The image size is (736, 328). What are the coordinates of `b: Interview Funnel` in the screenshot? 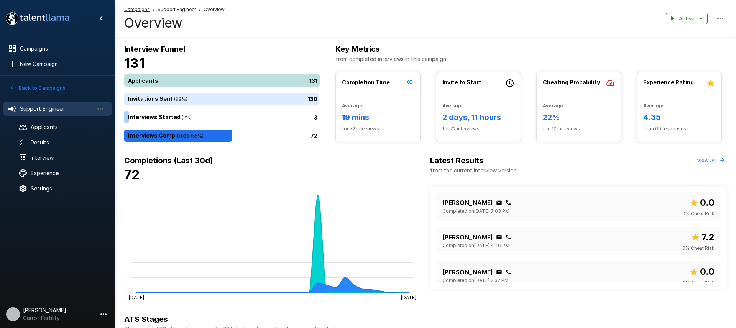 It's located at (155, 49).